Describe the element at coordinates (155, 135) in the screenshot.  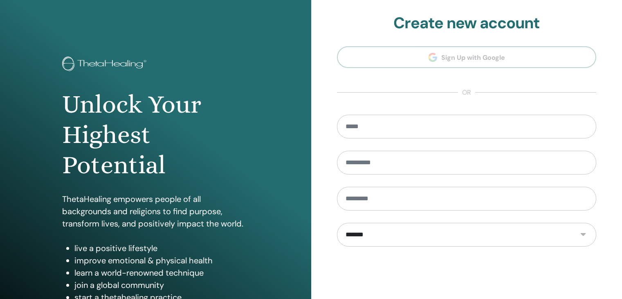
I see `h1: Unlock Your Highest Potential` at that location.